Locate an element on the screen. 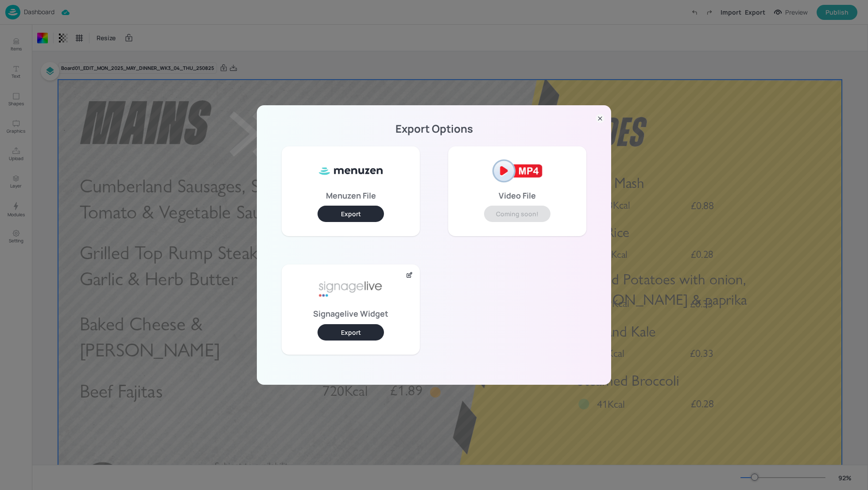 This screenshot has height=490, width=868. img: mp4-2af2121e.png is located at coordinates (517, 171).